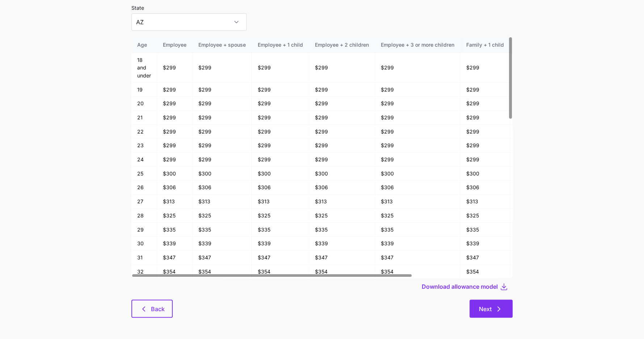 This screenshot has height=339, width=644. Describe the element at coordinates (485, 309) in the screenshot. I see `span: Next` at that location.